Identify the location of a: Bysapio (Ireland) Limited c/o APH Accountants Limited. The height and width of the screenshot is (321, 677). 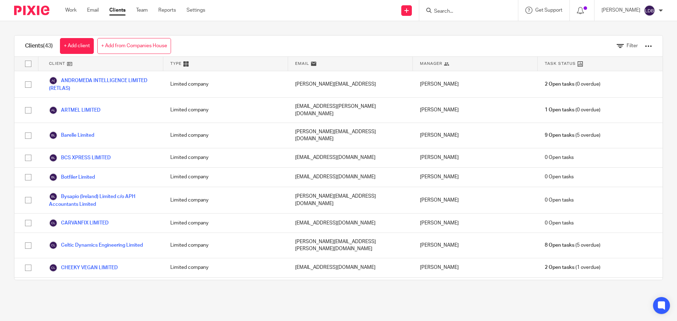
(103, 200).